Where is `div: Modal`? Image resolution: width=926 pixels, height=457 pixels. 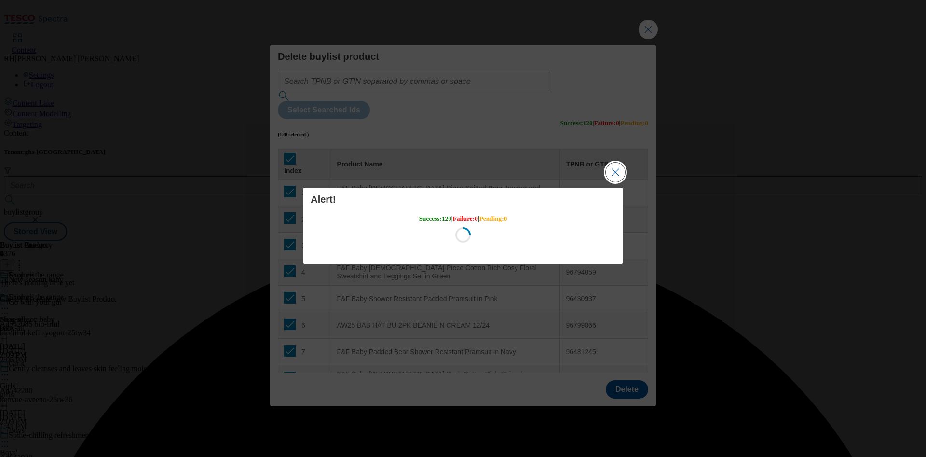
div: Modal is located at coordinates (463, 226).